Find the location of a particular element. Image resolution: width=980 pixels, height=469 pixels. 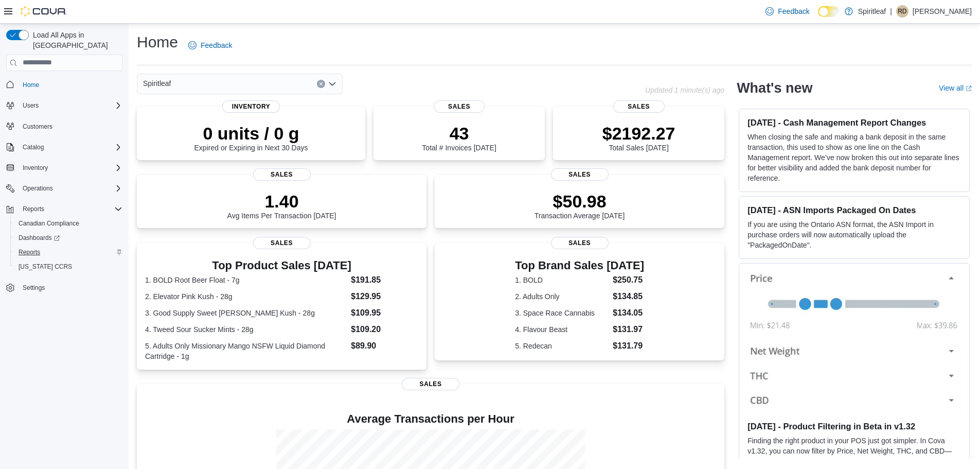

h2: What's new is located at coordinates (774, 88).